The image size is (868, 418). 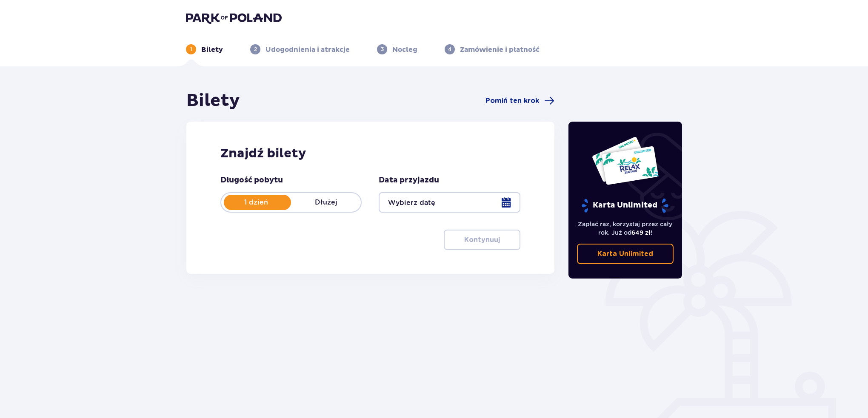 What do you see at coordinates (482, 240) in the screenshot?
I see `button: Kontynuuj` at bounding box center [482, 240].